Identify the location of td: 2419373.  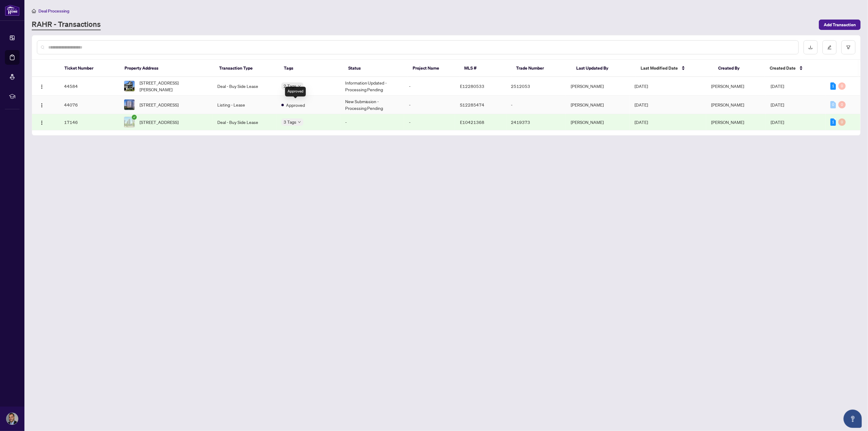
(536, 122).